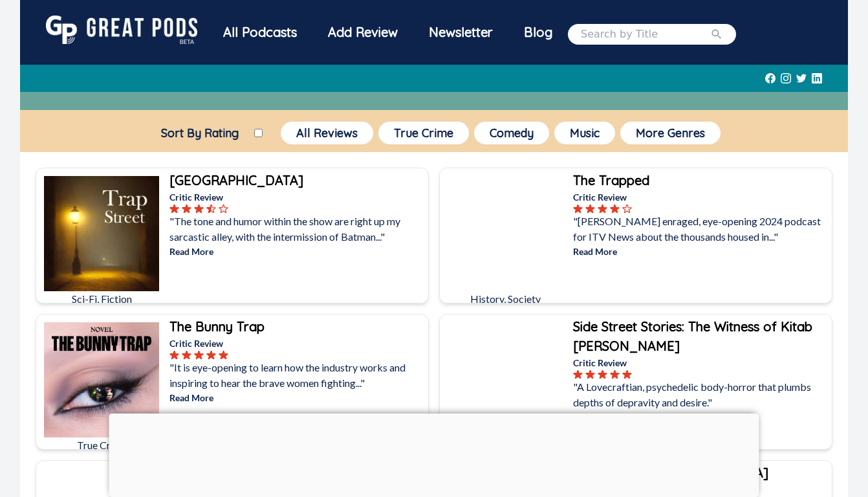  I want to click on a: Newsletter, so click(460, 34).